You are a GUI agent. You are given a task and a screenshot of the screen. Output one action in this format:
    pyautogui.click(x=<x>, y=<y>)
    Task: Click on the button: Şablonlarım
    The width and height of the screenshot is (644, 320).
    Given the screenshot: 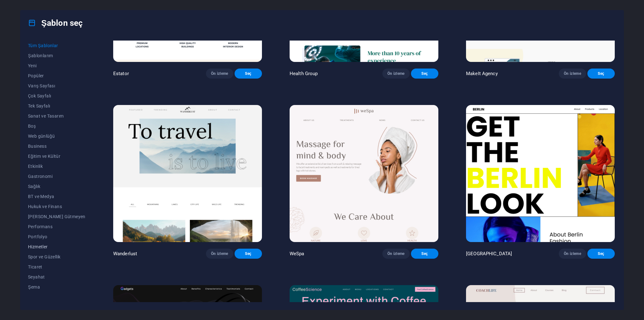 What is the action you would take?
    pyautogui.click(x=57, y=55)
    